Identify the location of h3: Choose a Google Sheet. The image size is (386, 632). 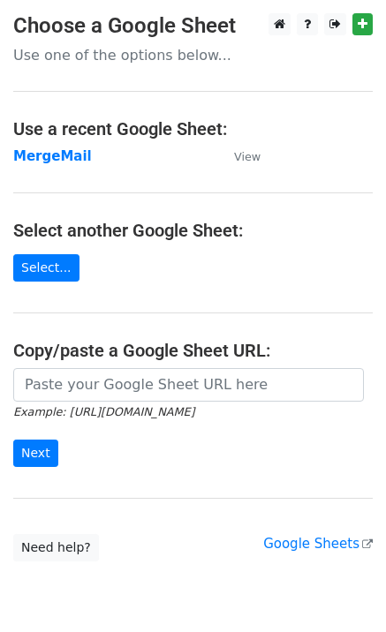
(192, 26).